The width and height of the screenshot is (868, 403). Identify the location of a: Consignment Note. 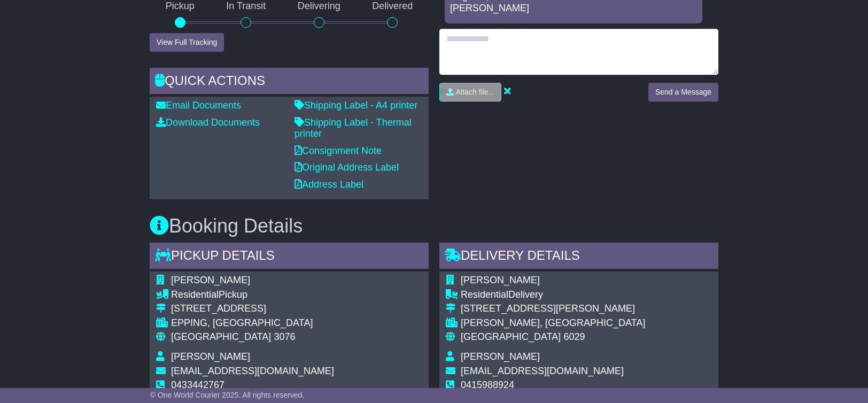
(338, 151).